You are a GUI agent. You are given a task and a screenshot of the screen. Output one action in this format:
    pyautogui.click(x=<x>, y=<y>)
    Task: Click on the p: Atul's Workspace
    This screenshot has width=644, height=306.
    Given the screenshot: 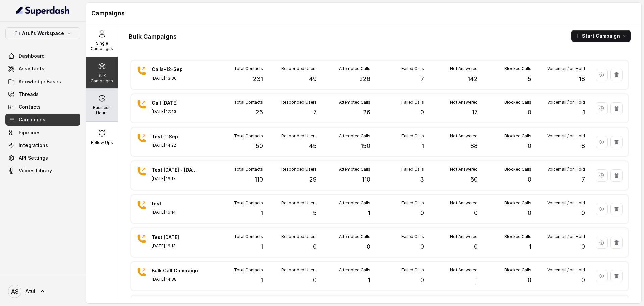 What is the action you would take?
    pyautogui.click(x=43, y=33)
    